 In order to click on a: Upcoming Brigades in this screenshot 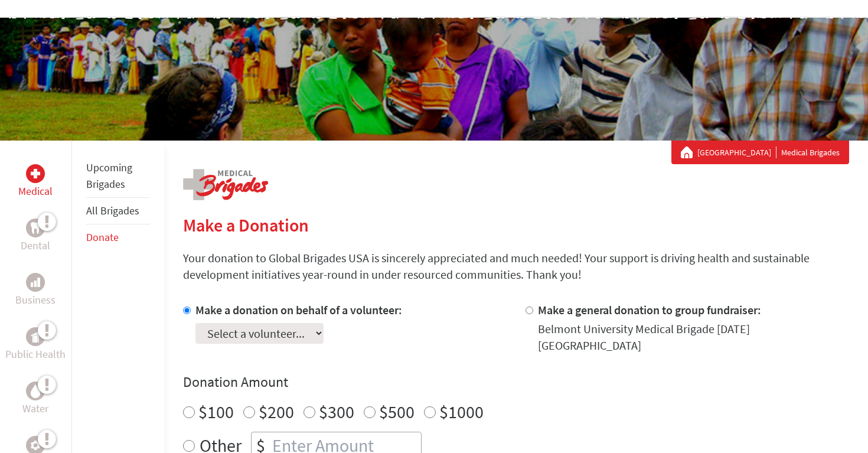, I will do `click(109, 176)`.